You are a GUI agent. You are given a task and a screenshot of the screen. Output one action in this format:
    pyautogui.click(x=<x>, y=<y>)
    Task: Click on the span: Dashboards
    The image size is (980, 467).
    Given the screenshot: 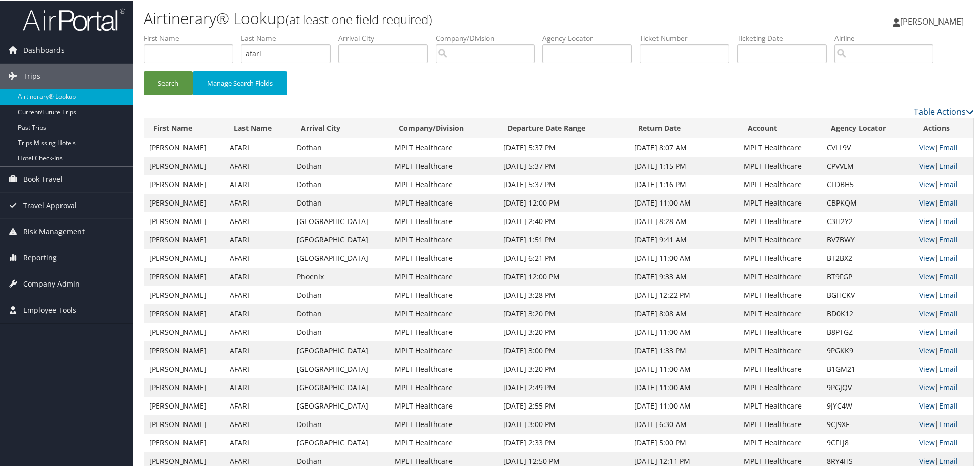 What is the action you would take?
    pyautogui.click(x=44, y=49)
    